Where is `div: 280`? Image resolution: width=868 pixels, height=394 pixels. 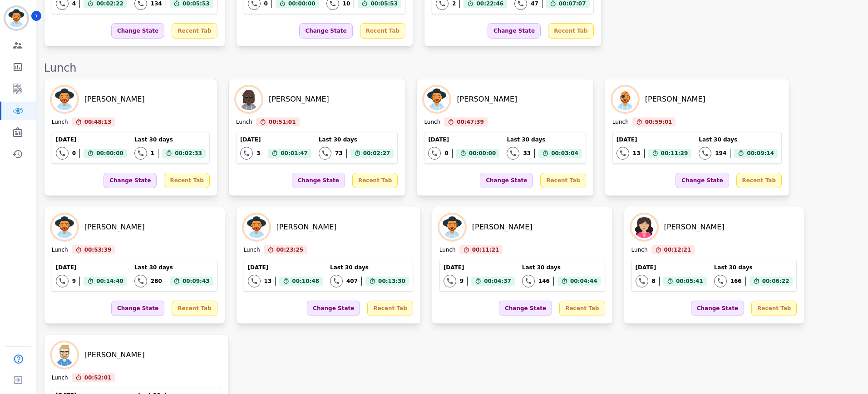
div: 280 is located at coordinates (156, 281).